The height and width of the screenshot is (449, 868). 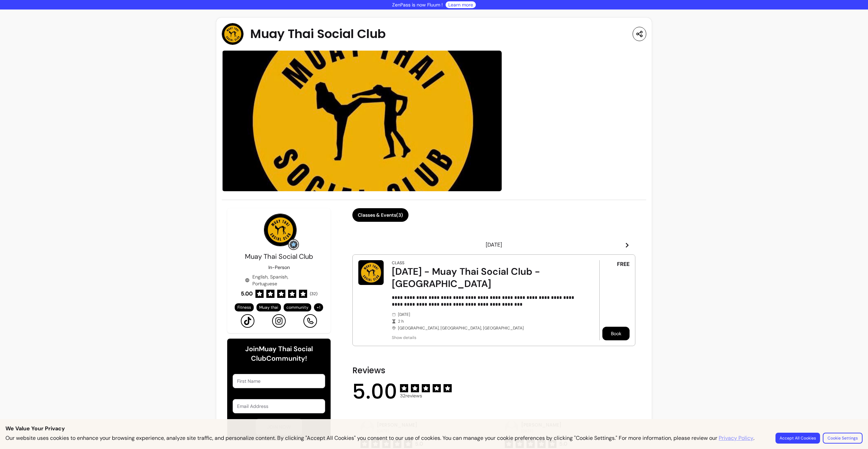 I want to click on span: Fitness, so click(x=244, y=308).